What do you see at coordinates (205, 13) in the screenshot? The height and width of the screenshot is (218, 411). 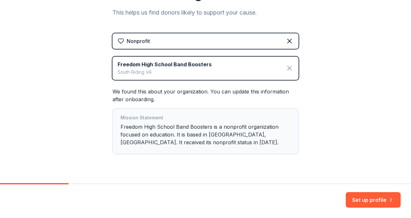 I see `div: This helps us find donors likely to support your cause.` at bounding box center [205, 13].